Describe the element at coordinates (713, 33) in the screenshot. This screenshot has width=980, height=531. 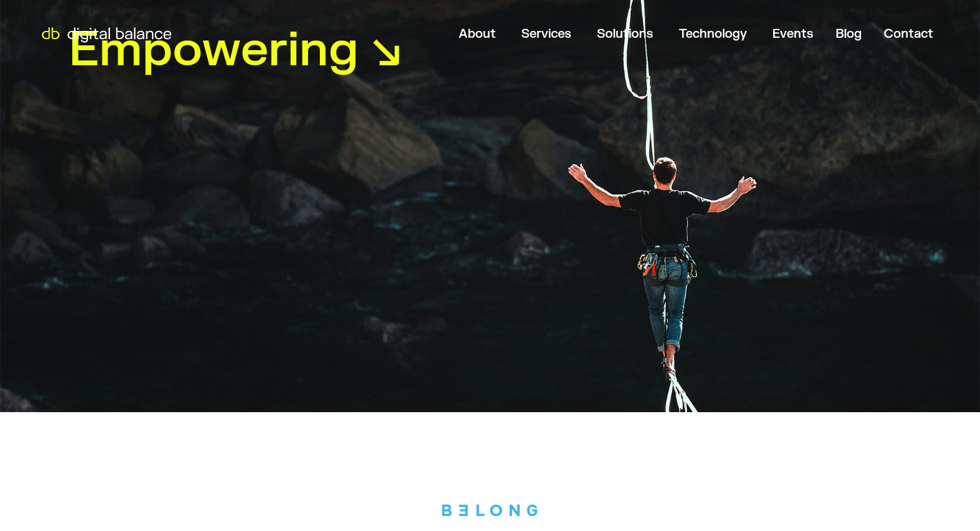
I see `span: Technology` at that location.